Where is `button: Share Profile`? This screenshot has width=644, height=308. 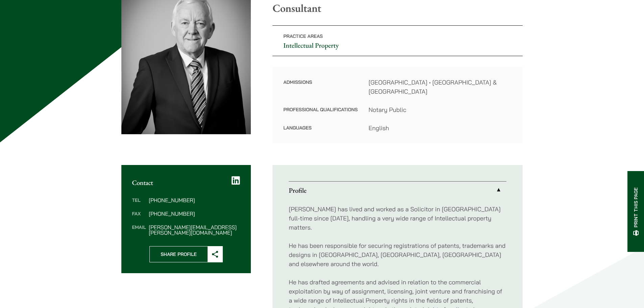
button: Share Profile is located at coordinates (186, 254).